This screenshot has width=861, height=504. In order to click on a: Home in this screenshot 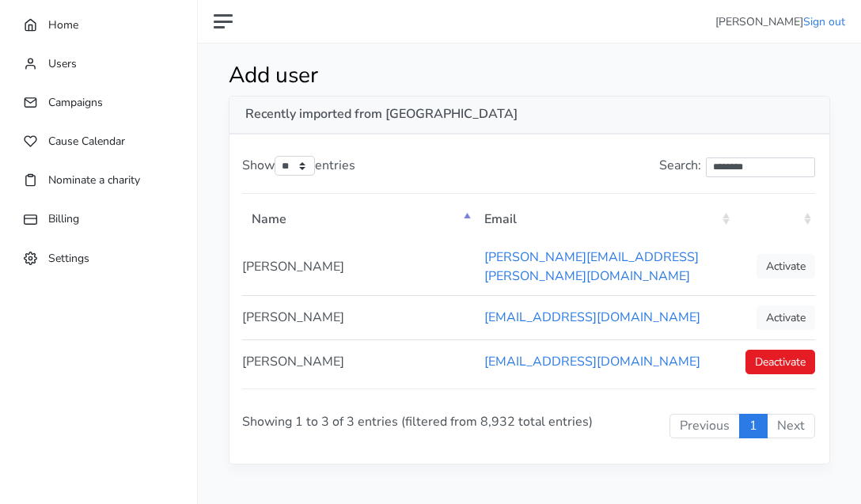, I will do `click(98, 24)`.